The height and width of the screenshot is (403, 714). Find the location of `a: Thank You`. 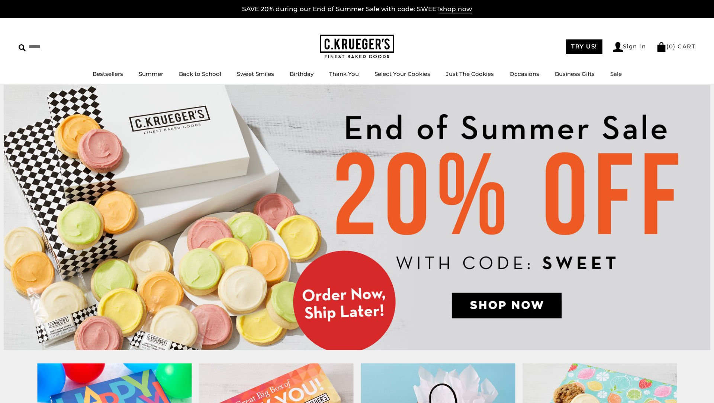

a: Thank You is located at coordinates (344, 74).